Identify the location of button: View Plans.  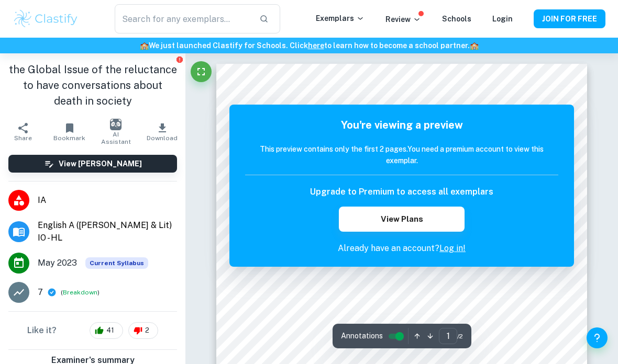
(401, 219).